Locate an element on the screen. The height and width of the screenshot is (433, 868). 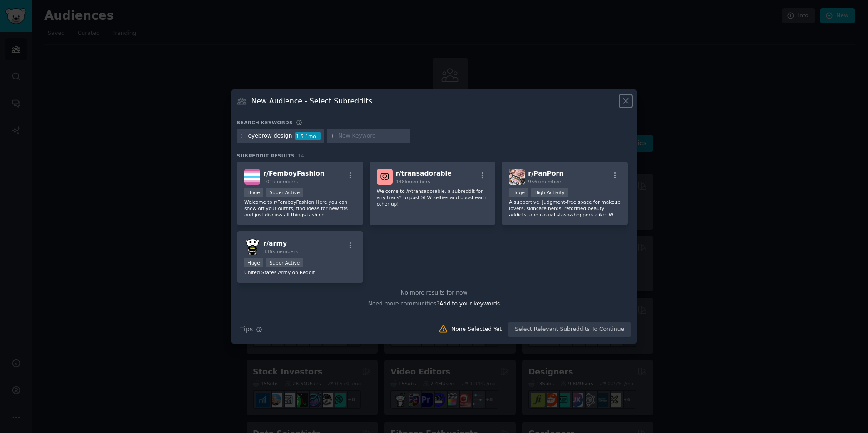
div: Need more communities? is located at coordinates (434, 302).